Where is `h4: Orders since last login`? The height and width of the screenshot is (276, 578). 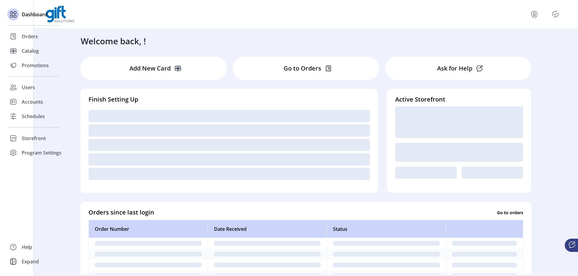 h4: Orders since last login is located at coordinates (121, 212).